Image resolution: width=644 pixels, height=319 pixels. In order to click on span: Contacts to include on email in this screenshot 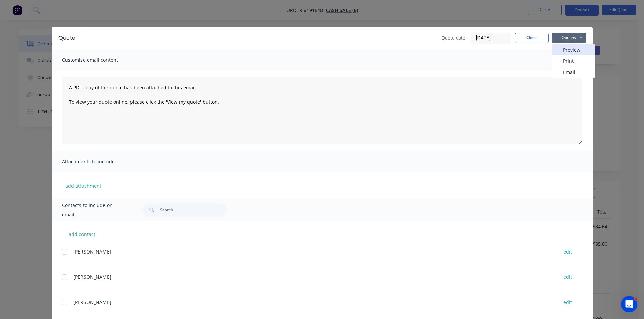, I will do `click(94, 210)`.